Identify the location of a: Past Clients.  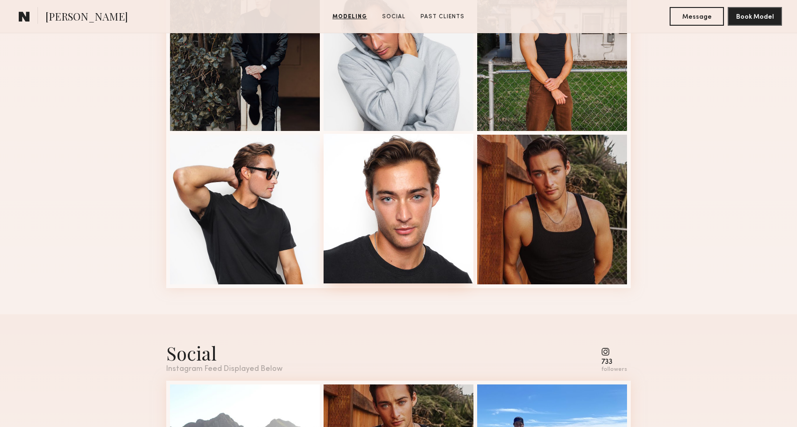
(442, 17).